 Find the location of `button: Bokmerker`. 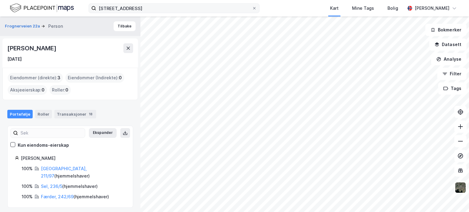

button: Bokmerker is located at coordinates (446, 30).